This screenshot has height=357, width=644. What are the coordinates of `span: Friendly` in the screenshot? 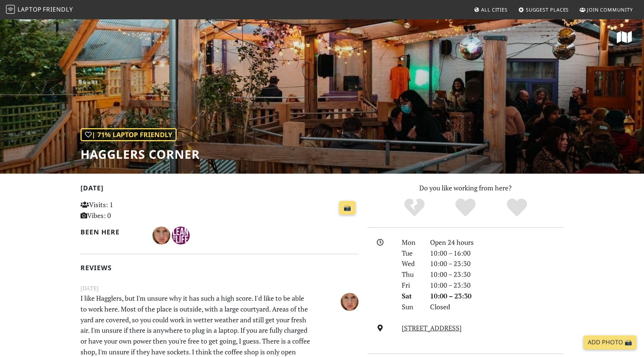 It's located at (58, 9).